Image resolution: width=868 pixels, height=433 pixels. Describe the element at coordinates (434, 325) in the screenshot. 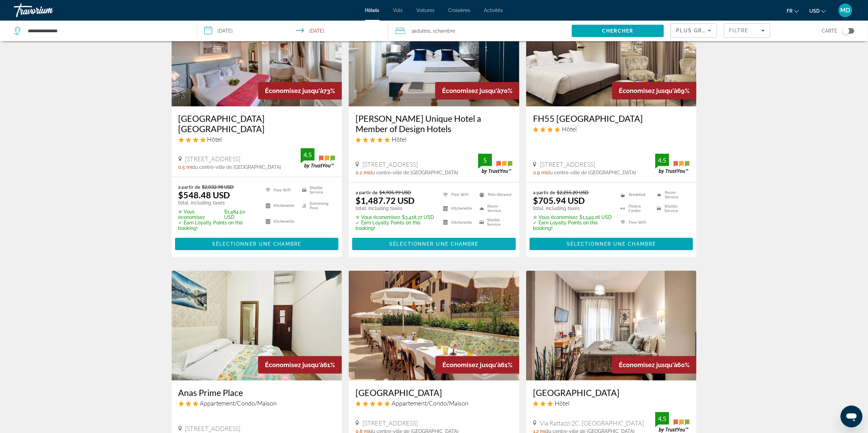

I see `img: Casa Monti Roma` at that location.